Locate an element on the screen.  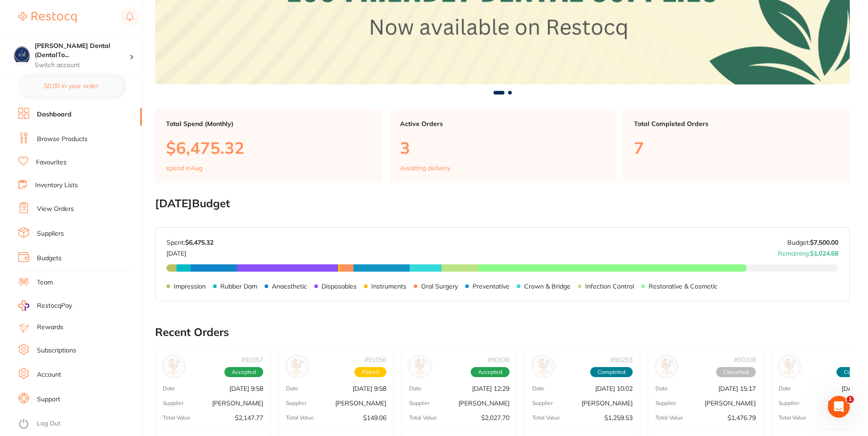
p: 3 is located at coordinates (502, 147).